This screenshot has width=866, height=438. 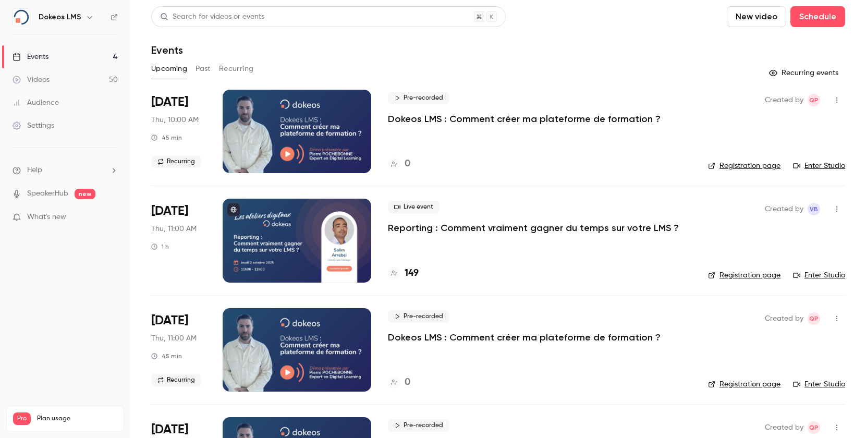 I want to click on a: SpeakerHub, so click(x=47, y=194).